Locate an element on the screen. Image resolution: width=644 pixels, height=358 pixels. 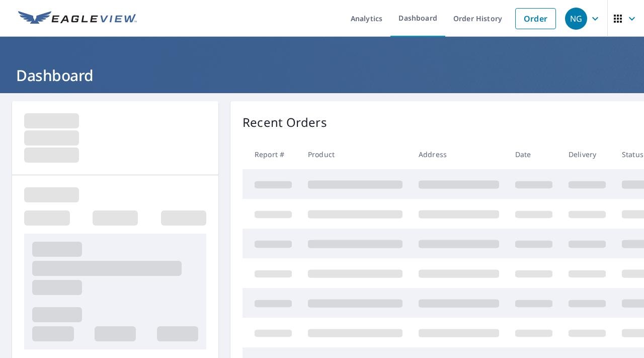
div: NG is located at coordinates (576, 19).